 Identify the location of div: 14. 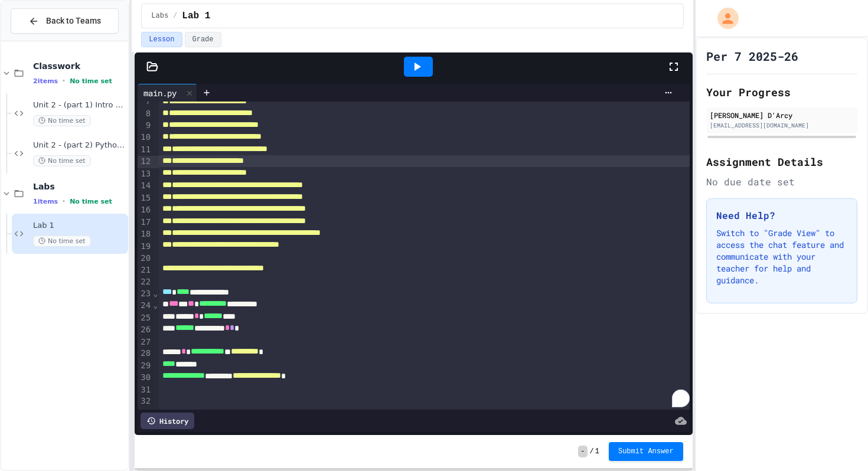
(144, 186).